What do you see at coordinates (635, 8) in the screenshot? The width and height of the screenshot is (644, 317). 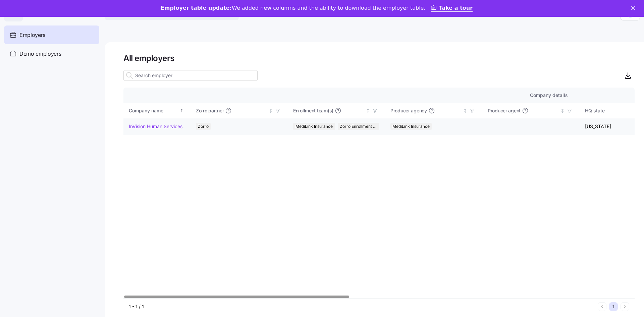 I see `div: Close` at bounding box center [635, 8].